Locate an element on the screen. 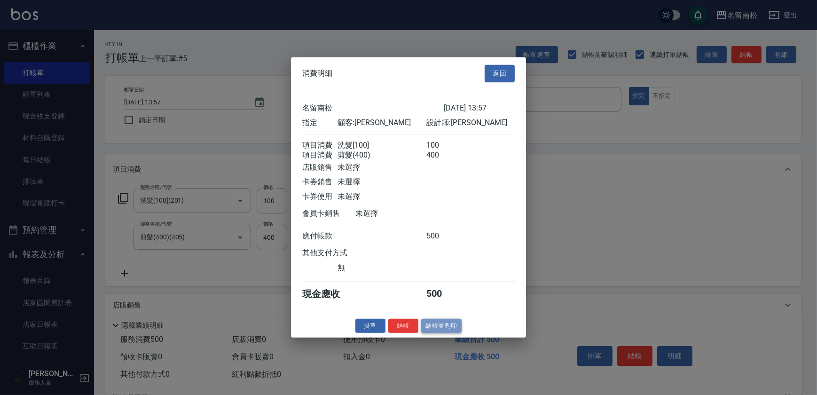  div: 其他支付方式 is located at coordinates (338, 252).